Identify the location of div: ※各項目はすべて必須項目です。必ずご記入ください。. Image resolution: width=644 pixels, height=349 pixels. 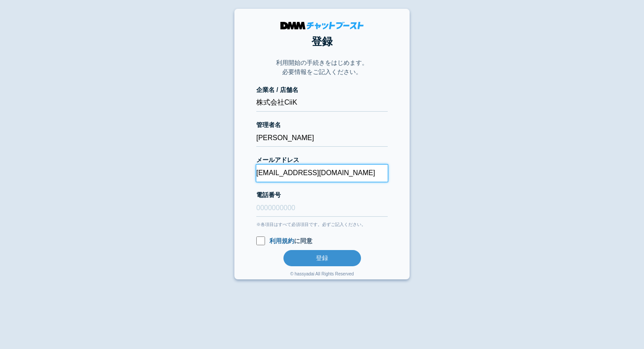
(322, 224).